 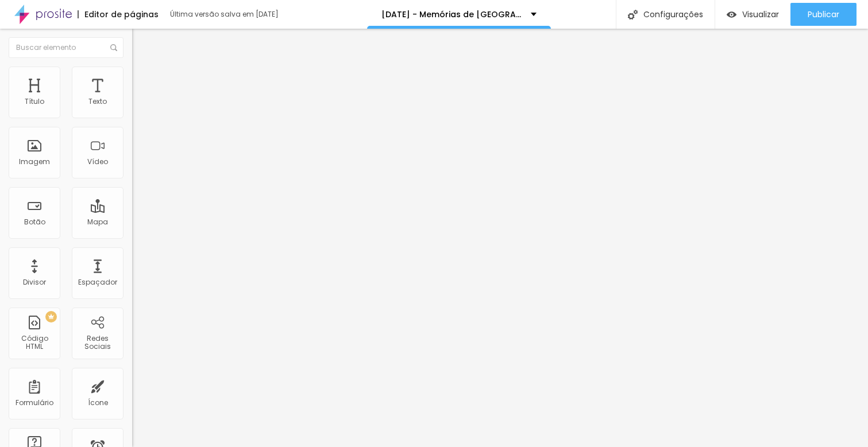 What do you see at coordinates (98, 162) in the screenshot?
I see `div: Vídeo` at bounding box center [98, 162].